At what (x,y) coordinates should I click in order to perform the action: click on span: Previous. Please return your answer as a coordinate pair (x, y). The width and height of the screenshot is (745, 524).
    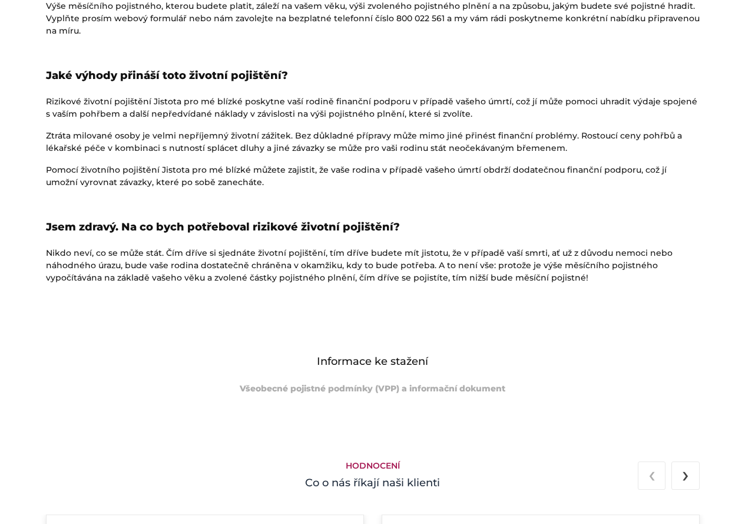
    Looking at the image, I should click on (652, 474).